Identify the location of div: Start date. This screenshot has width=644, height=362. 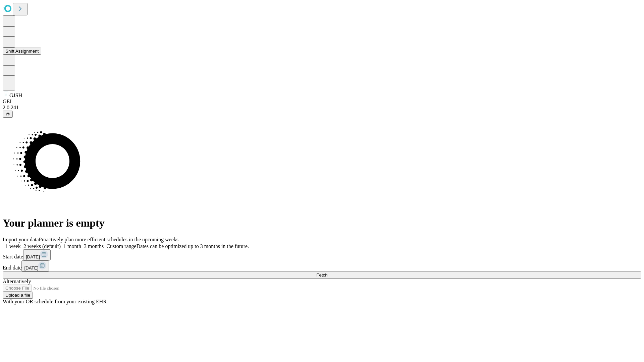
(322, 255).